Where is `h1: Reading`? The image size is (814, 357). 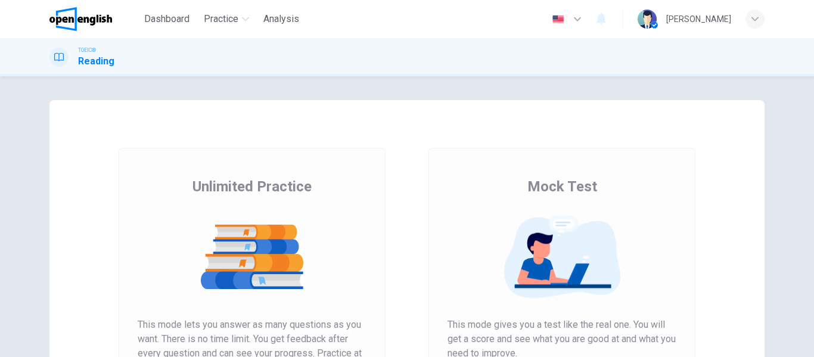 h1: Reading is located at coordinates (96, 61).